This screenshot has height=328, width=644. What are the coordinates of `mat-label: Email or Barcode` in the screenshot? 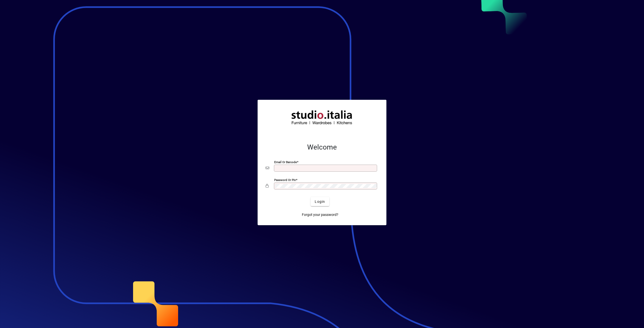 It's located at (285, 162).